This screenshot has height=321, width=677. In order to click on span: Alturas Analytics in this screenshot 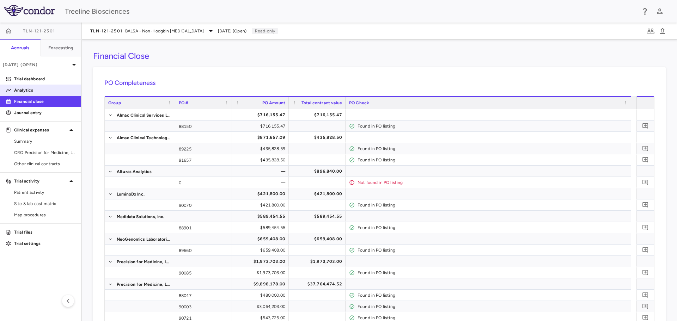, I will do `click(134, 172)`.